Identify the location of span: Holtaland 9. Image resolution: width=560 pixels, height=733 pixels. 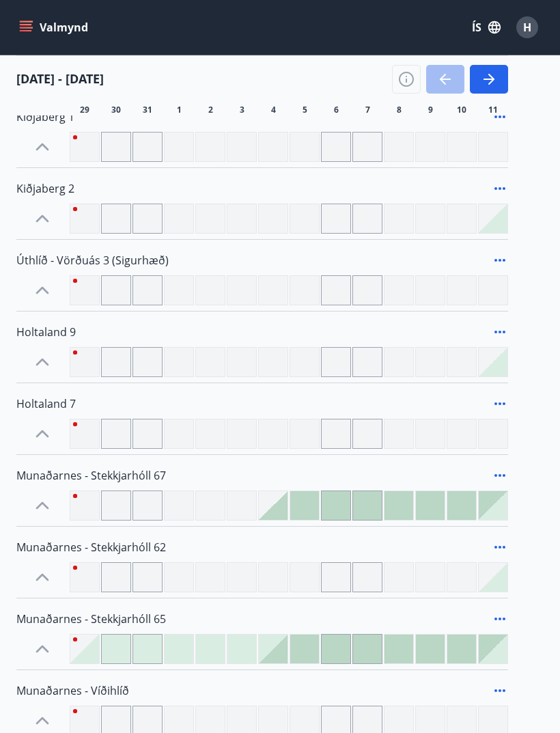
(46, 332).